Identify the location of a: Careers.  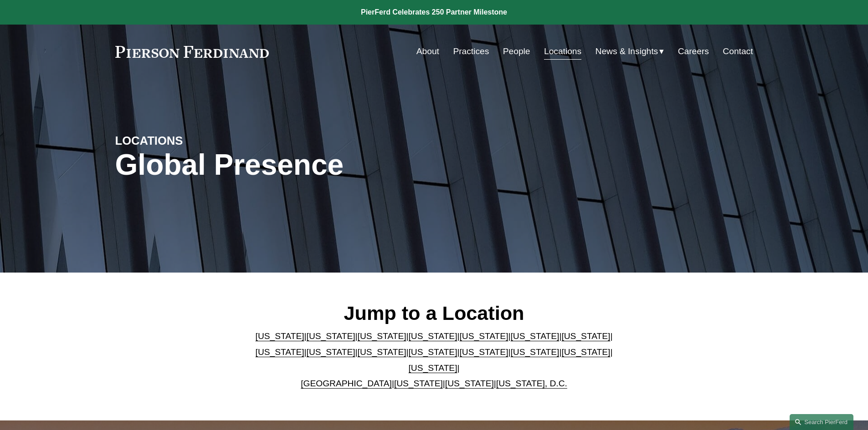
(693, 51).